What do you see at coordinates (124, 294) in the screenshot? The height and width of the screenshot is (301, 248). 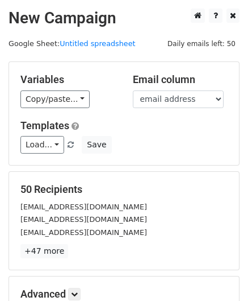 I see `h5: Advanced` at bounding box center [124, 294].